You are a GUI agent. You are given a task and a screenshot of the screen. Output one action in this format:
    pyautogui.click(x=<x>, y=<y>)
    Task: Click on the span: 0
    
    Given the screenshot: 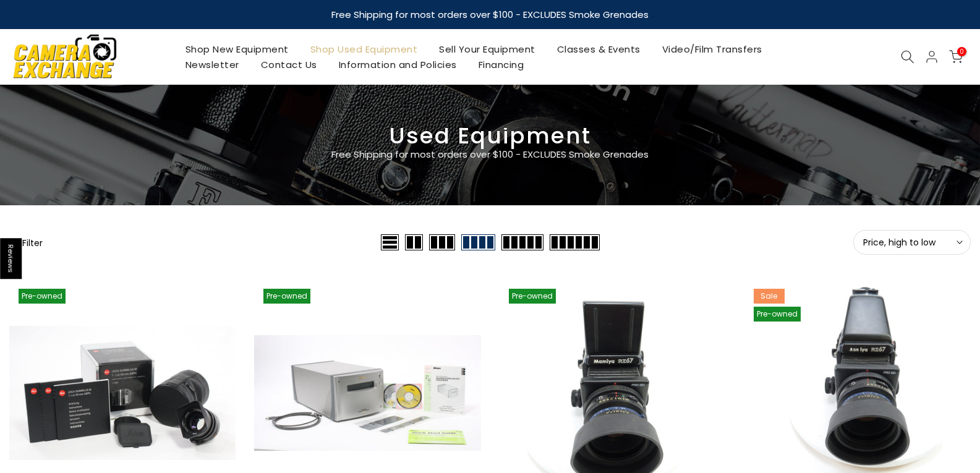 What is the action you would take?
    pyautogui.click(x=962, y=51)
    